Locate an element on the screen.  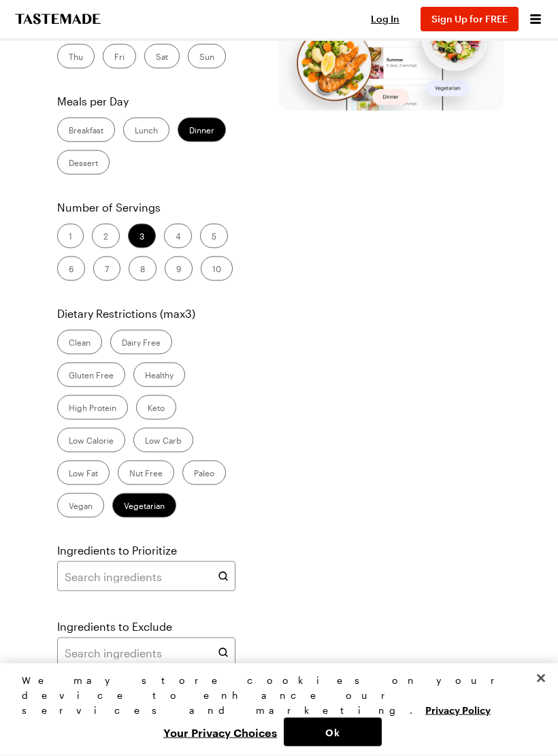
button: Your Privacy Choices is located at coordinates (220, 733).